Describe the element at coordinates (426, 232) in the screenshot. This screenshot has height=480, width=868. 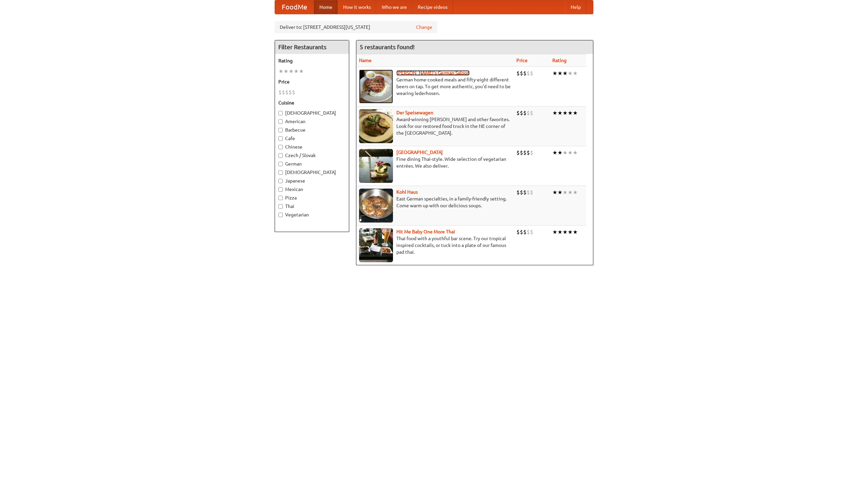
I see `a: Hit Me Baby One More Thai` at that location.